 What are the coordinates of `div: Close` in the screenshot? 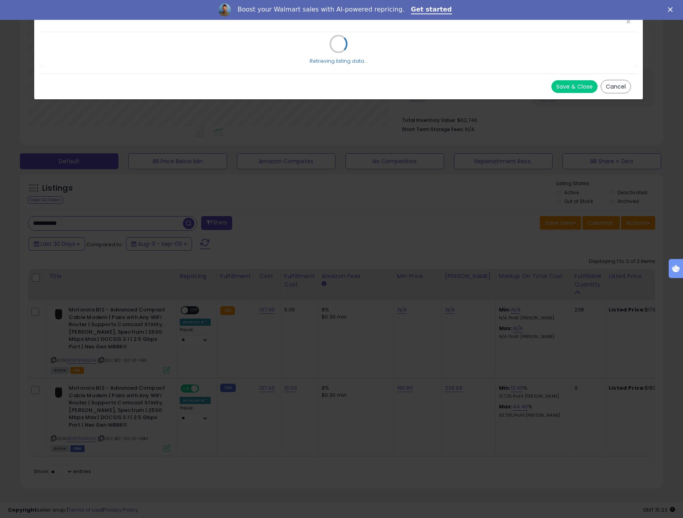 It's located at (672, 10).